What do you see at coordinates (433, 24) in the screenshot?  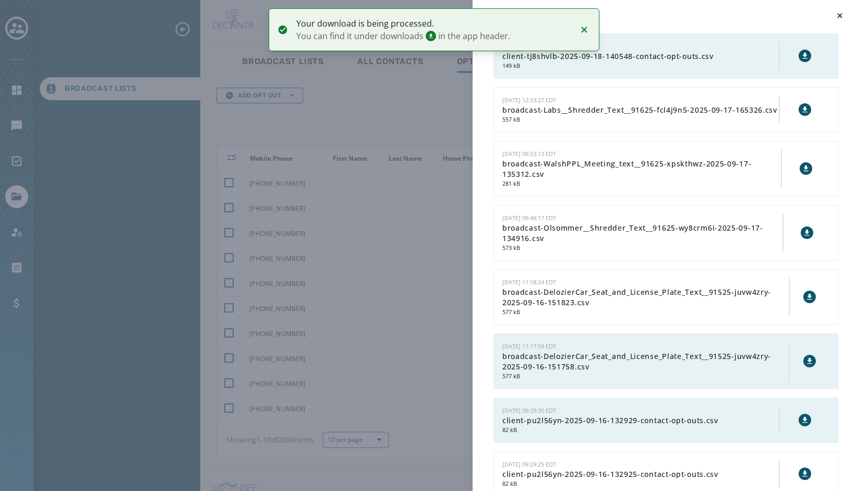 I see `span: Your download is being processed.` at bounding box center [433, 24].